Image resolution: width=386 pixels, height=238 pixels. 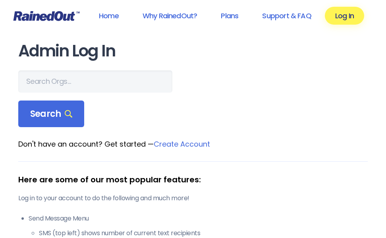 What do you see at coordinates (170, 15) in the screenshot?
I see `a: Why RainedOut?` at bounding box center [170, 15].